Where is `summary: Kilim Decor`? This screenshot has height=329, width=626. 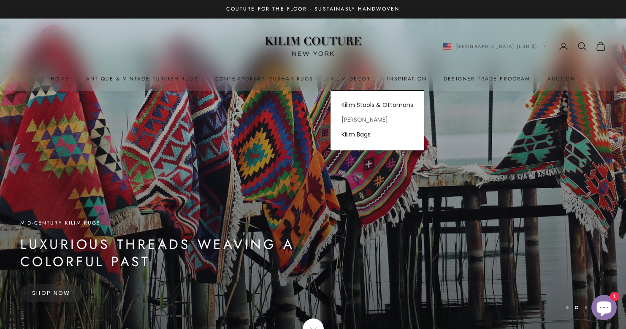
summary: Kilim Decor is located at coordinates (350, 79).